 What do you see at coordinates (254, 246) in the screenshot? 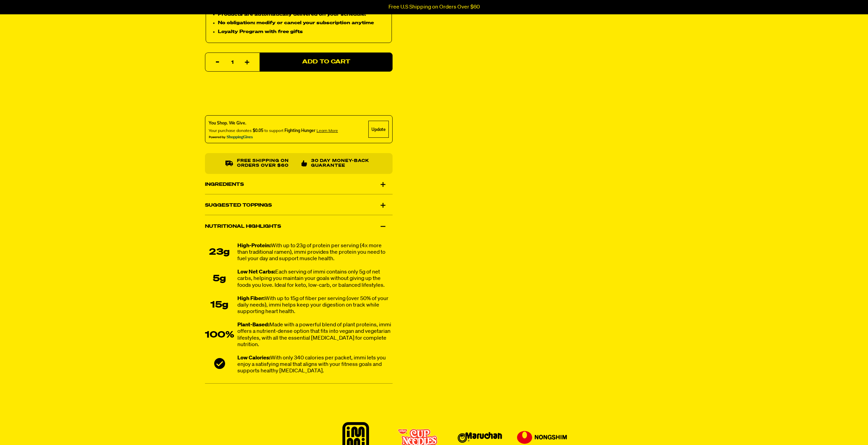
I see `strong: High-Protein:` at bounding box center [254, 246].